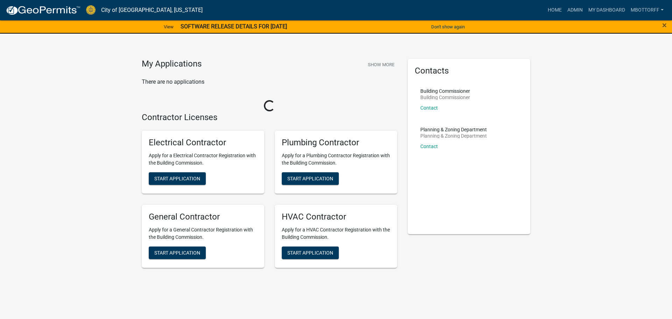  What do you see at coordinates (448, 27) in the screenshot?
I see `button: Don't show again` at bounding box center [448, 27].